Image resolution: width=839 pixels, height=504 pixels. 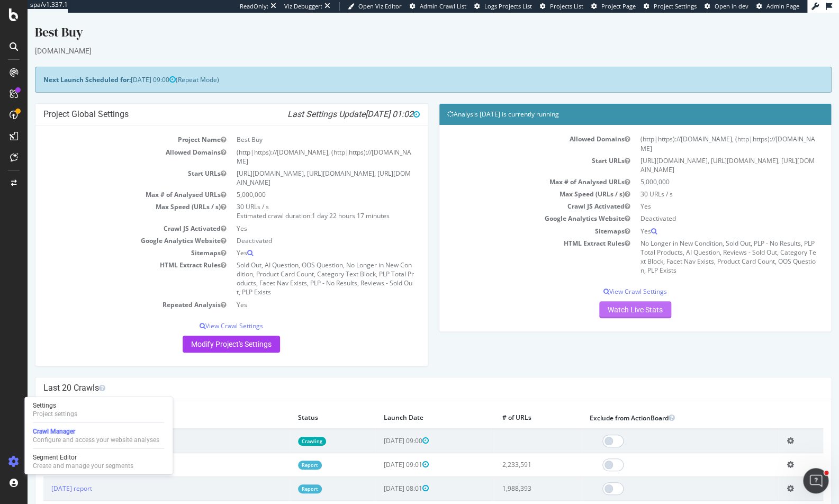 What do you see at coordinates (83, 458) in the screenshot?
I see `div: Segment Editor` at bounding box center [83, 458].